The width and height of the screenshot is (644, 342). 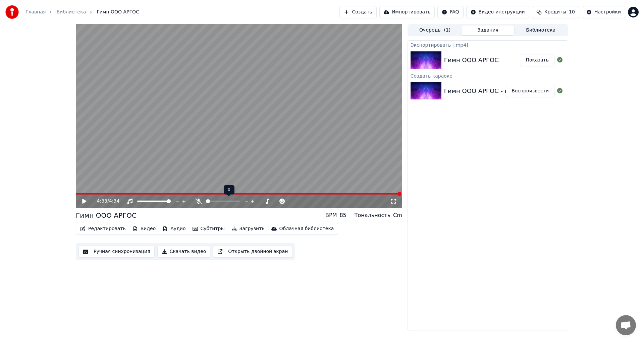 What do you see at coordinates (498, 12) in the screenshot?
I see `button: Видео-инструкции` at bounding box center [498, 12].